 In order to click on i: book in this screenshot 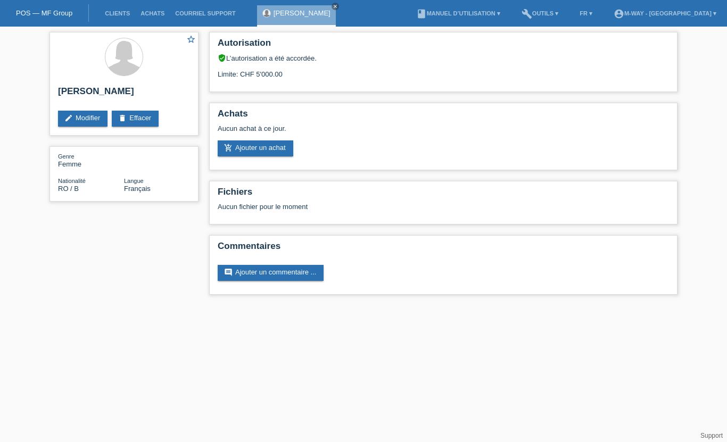, I will do `click(421, 14)`.